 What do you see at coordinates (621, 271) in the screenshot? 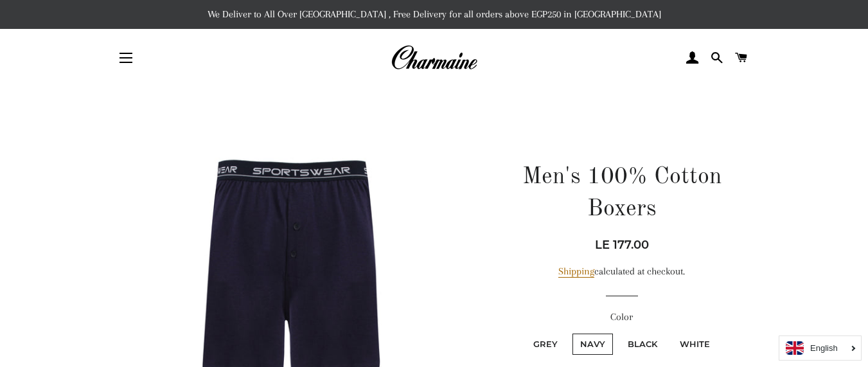
I see `div: calculated at checkout.` at bounding box center [621, 271].